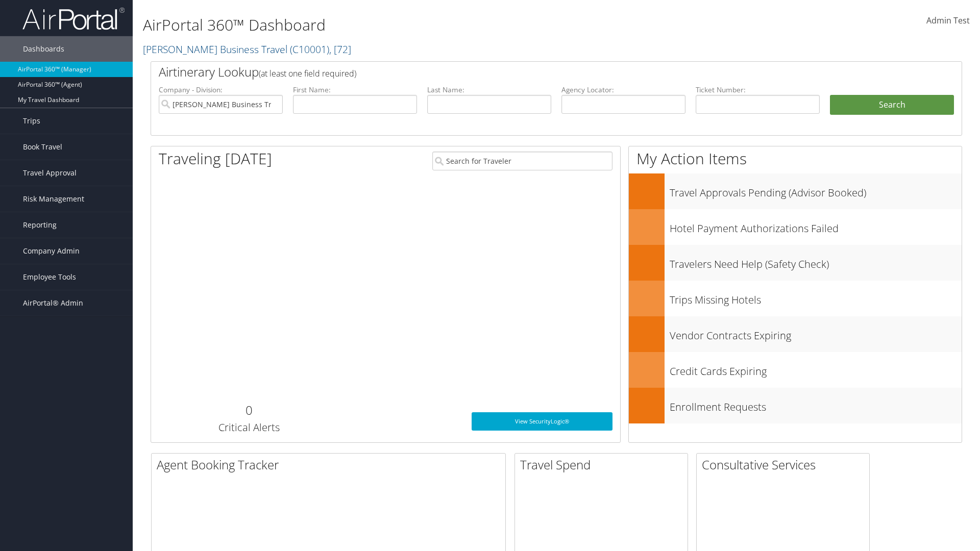 The height and width of the screenshot is (551, 980). I want to click on span: Dashboards, so click(44, 49).